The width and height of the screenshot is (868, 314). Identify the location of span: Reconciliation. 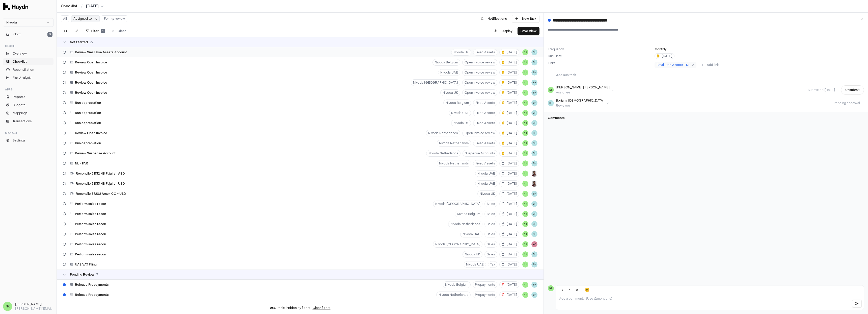
(23, 70).